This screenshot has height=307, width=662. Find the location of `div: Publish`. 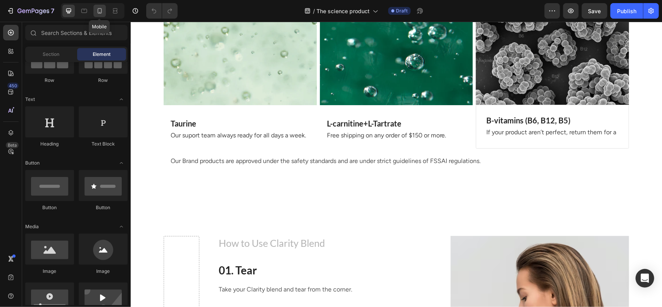

div: Publish is located at coordinates (627, 11).